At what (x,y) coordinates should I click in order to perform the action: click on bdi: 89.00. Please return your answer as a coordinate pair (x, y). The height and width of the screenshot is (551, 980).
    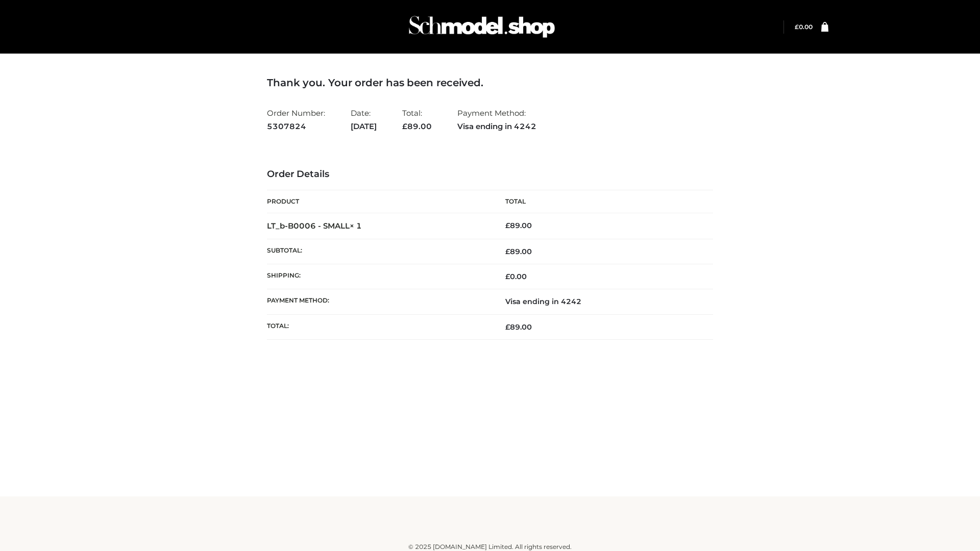
    Looking at the image, I should click on (518, 225).